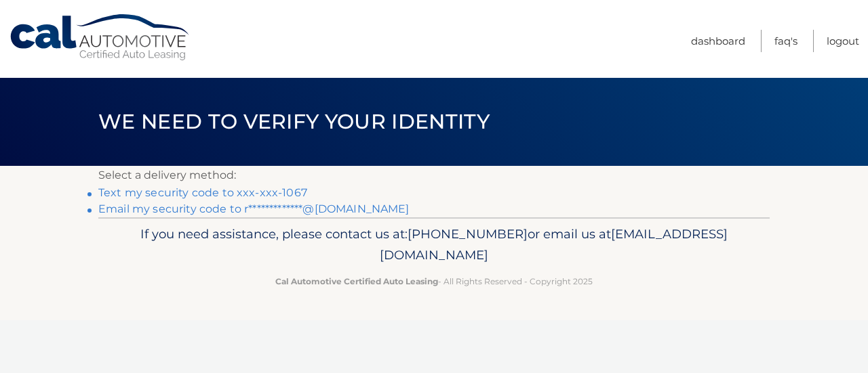 Image resolution: width=868 pixels, height=373 pixels. Describe the element at coordinates (434, 282) in the screenshot. I see `p: - All Rights Reserved - Copyright 2025` at that location.